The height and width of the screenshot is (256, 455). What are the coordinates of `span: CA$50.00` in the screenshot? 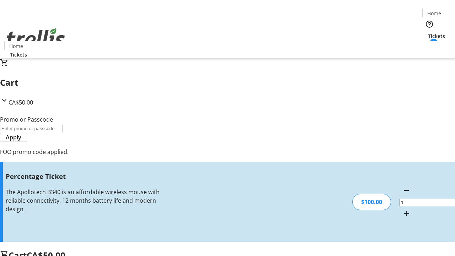 It's located at (21, 102).